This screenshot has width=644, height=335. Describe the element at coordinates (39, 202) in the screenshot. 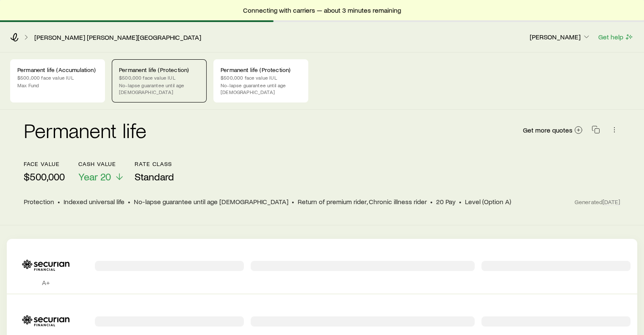

I see `span: Protection` at that location.